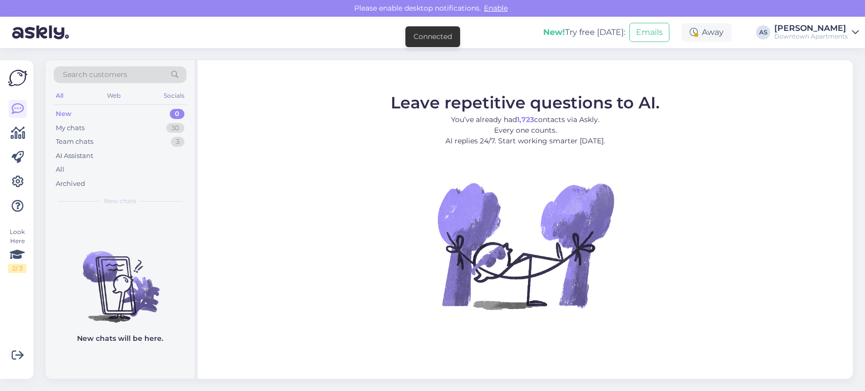 This screenshot has width=865, height=391. What do you see at coordinates (554, 32) in the screenshot?
I see `b: New!` at bounding box center [554, 32].